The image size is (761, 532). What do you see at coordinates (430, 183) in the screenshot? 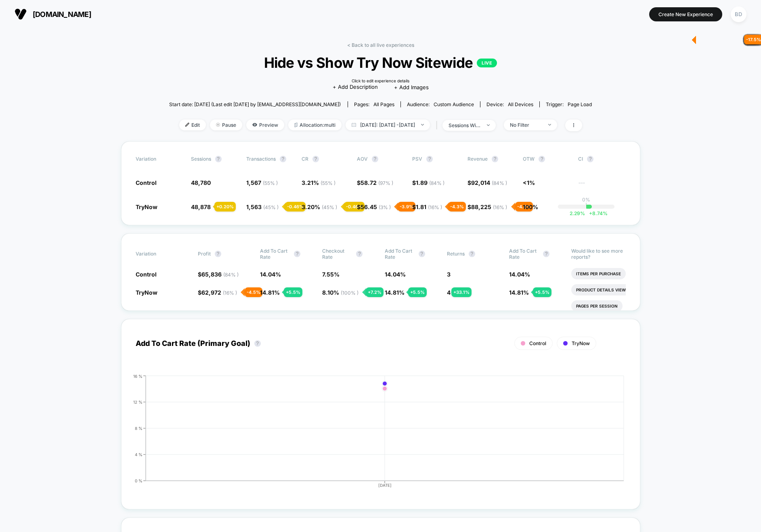
I see `span: 1.89` at bounding box center [430, 183].